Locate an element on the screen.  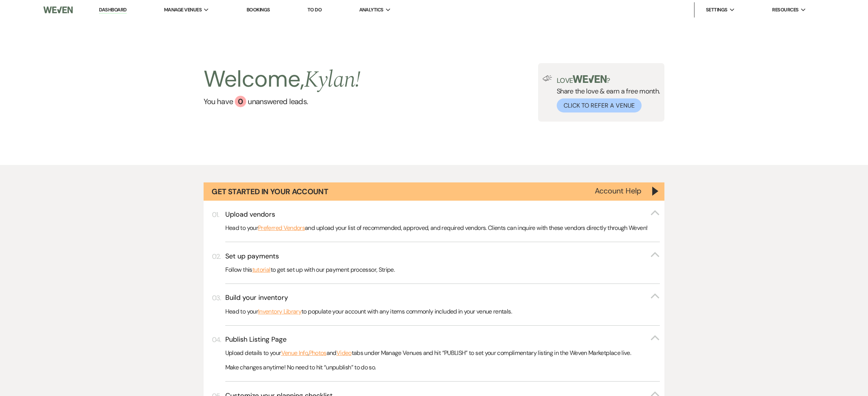
h3: Set up payments is located at coordinates (252, 257).